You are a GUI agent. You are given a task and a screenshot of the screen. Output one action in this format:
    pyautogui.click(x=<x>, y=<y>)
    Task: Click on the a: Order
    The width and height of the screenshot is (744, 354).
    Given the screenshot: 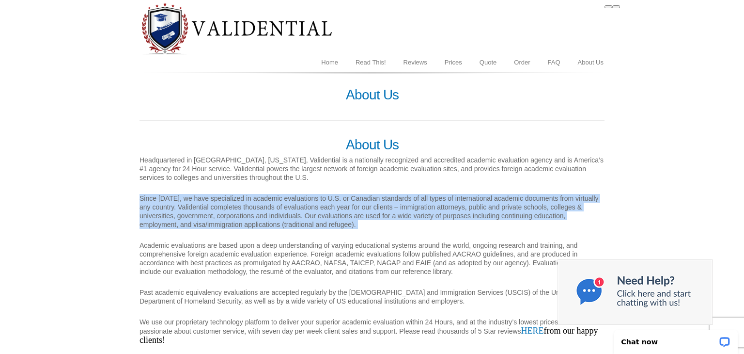 What is the action you would take?
    pyautogui.click(x=522, y=62)
    